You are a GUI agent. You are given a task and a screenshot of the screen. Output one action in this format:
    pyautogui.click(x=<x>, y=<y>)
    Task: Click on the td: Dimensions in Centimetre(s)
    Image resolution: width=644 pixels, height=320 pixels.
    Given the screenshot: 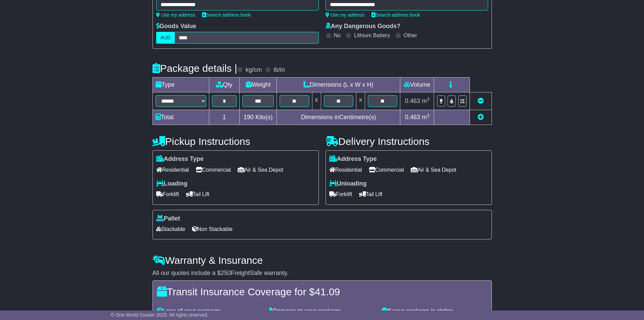 What is the action you would take?
    pyautogui.click(x=338, y=117)
    